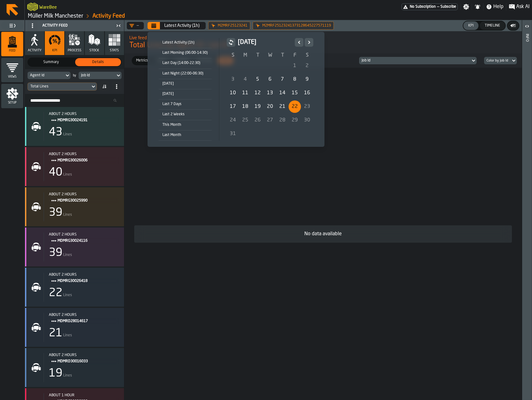 This screenshot has width=532, height=400. What do you see at coordinates (307, 79) in the screenshot?
I see `div: 9` at bounding box center [307, 79].